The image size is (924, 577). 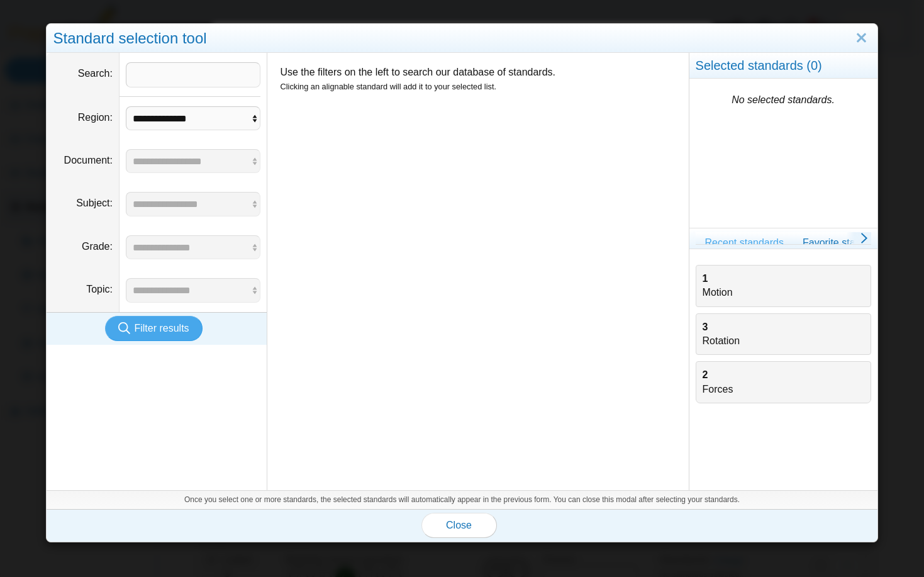 What do you see at coordinates (460, 526) in the screenshot?
I see `button: Close` at bounding box center [460, 526].